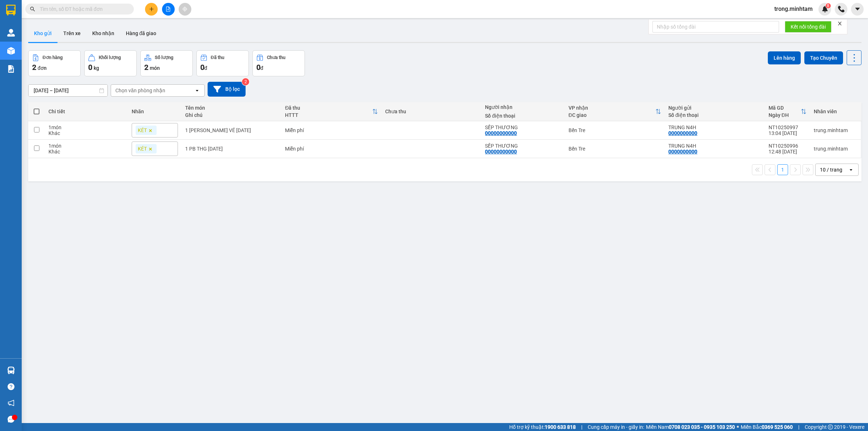 This screenshot has width=868, height=431. Describe the element at coordinates (246, 82) in the screenshot. I see `sup: 2` at that location.